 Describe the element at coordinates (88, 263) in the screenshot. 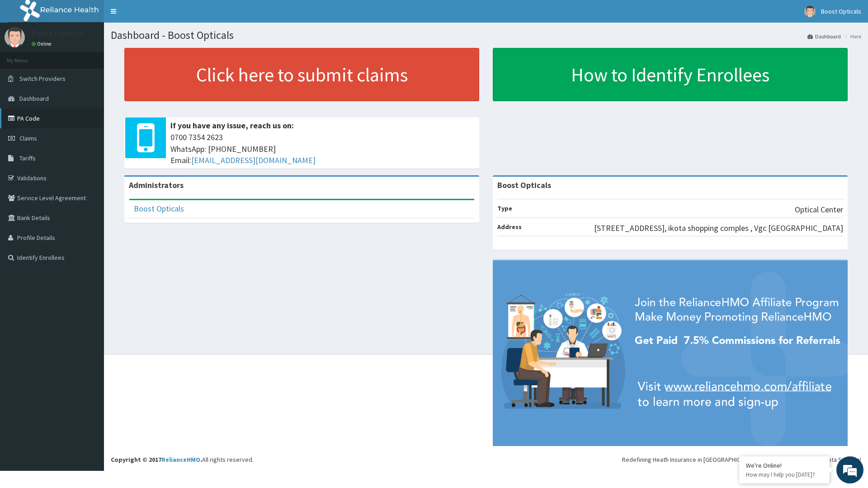

I see `textarea: Type your message and hit 'Enter'` at that location.